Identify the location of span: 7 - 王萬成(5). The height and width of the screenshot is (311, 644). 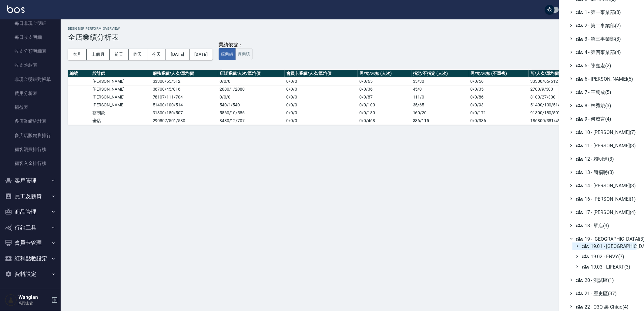
(605, 93).